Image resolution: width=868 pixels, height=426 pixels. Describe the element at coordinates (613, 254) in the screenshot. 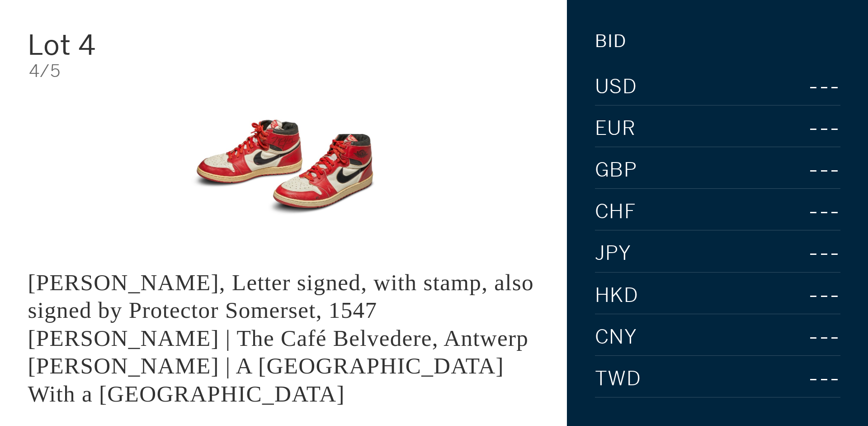

I see `span: JPY` at that location.